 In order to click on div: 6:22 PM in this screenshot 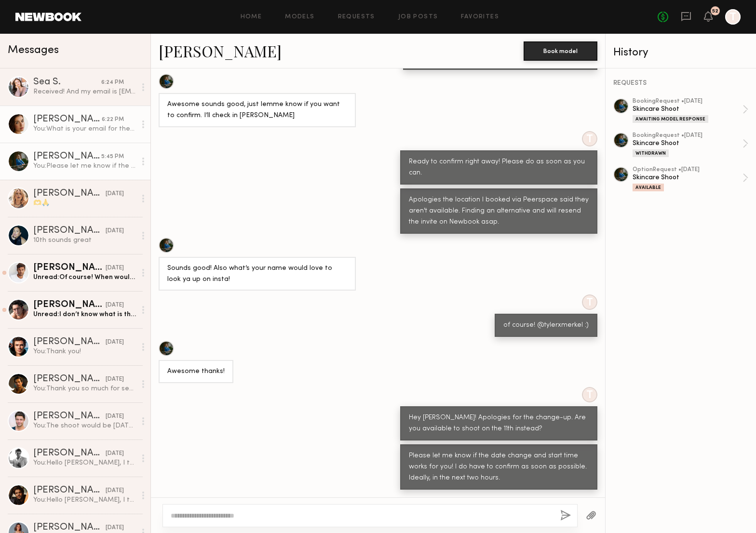, I will do `click(113, 119)`.